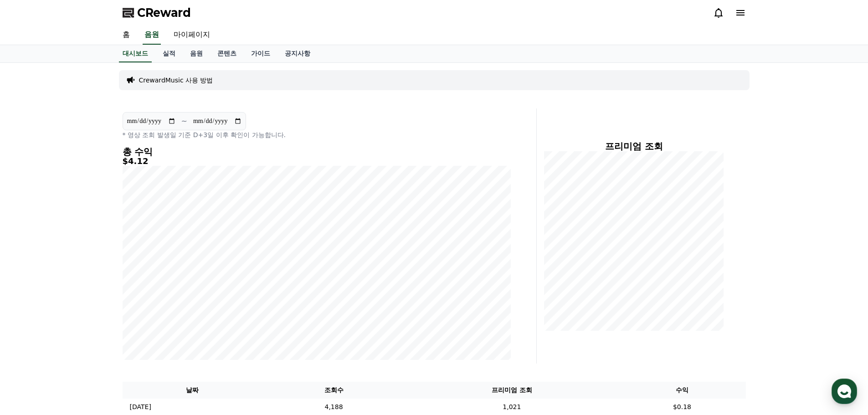 The image size is (868, 415). Describe the element at coordinates (157, 13) in the screenshot. I see `a: CReward` at that location.